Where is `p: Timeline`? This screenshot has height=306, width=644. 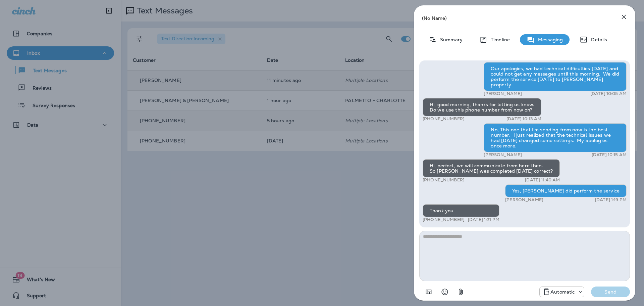 p: Timeline is located at coordinates (499, 39).